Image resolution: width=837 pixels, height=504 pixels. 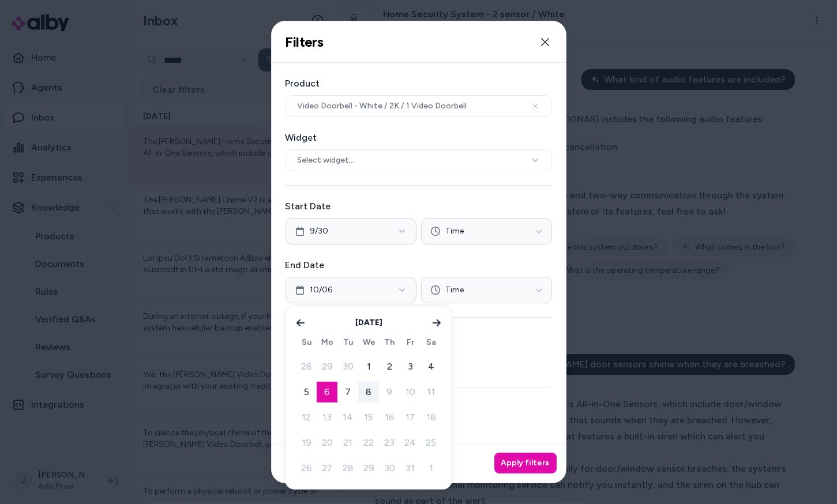 What do you see at coordinates (389, 342) in the screenshot?
I see `th: Thursday` at bounding box center [389, 342].